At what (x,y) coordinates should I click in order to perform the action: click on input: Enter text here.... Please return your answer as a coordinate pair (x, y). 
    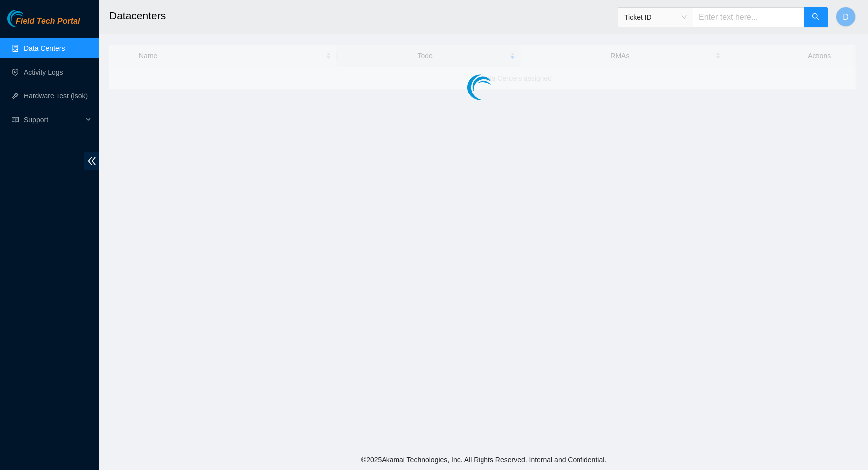
    Looking at the image, I should click on (748, 17).